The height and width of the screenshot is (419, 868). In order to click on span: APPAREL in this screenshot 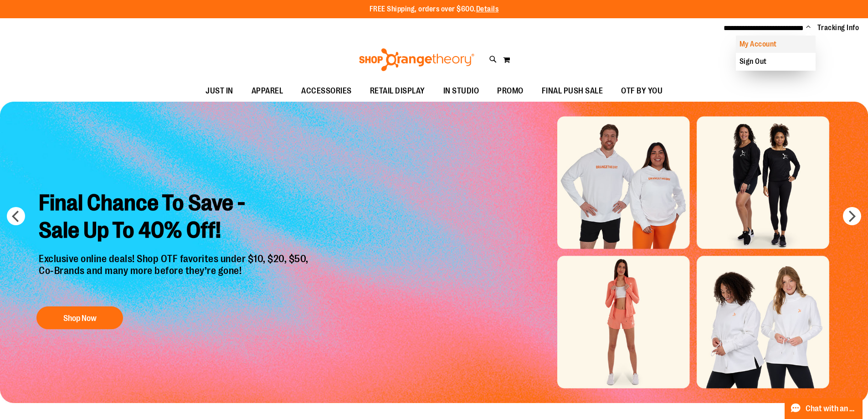, I will do `click(268, 91)`.